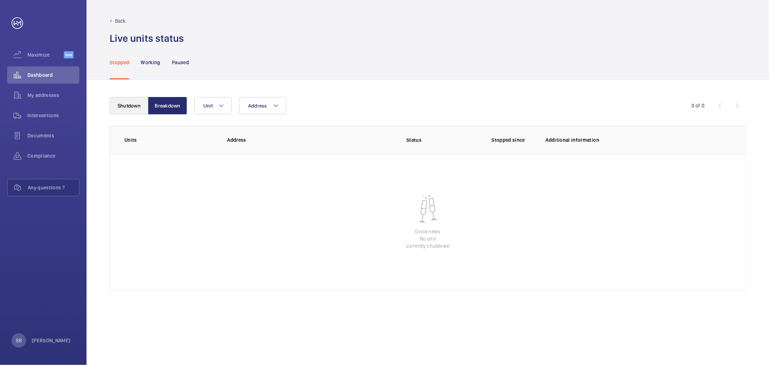  I want to click on p: Good news No unit currently shutdown, so click(427, 239).